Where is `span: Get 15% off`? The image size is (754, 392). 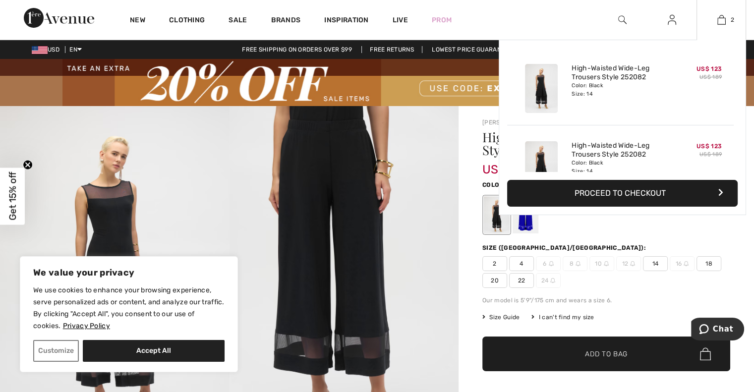 span: Get 15% off is located at coordinates (12, 196).